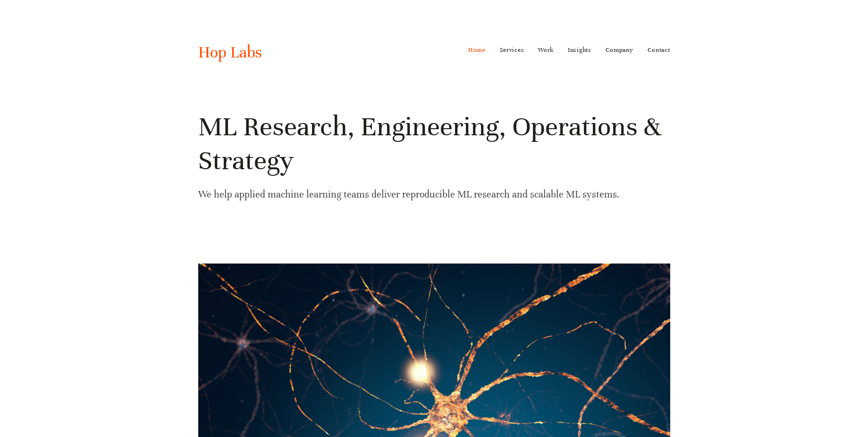 Image resolution: width=868 pixels, height=437 pixels. What do you see at coordinates (230, 52) in the screenshot?
I see `a: Hop Labs` at bounding box center [230, 52].